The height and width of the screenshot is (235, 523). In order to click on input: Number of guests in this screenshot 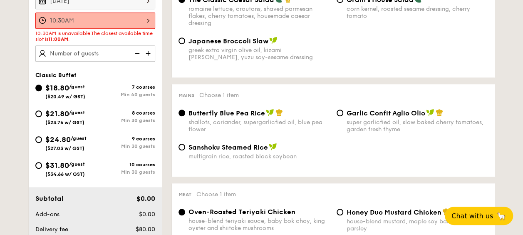, I will do `click(95, 53)`.